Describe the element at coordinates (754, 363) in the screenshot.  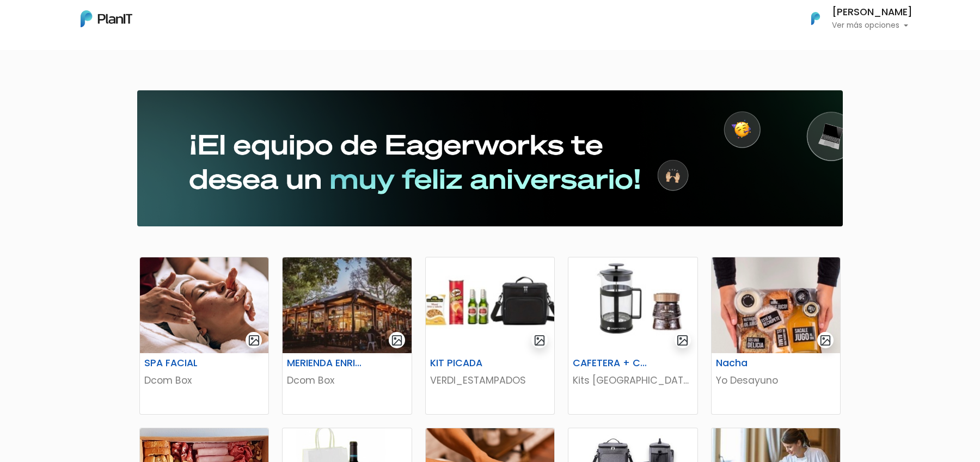
I see `h6: Nacha` at that location.